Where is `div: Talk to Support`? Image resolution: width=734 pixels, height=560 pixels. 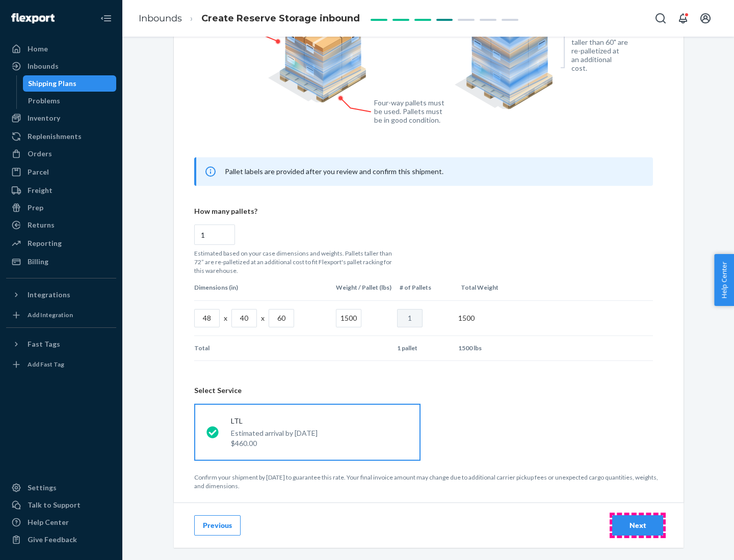
div: Talk to Support is located at coordinates (54, 506).